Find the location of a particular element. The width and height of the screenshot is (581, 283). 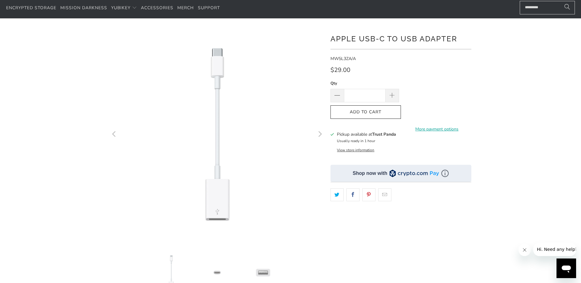

span: Add to Cart is located at coordinates (366, 112).